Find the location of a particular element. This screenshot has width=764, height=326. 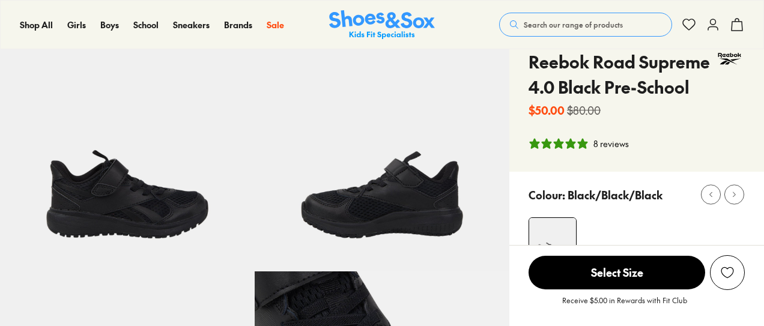

span: Shop All is located at coordinates (36, 25).